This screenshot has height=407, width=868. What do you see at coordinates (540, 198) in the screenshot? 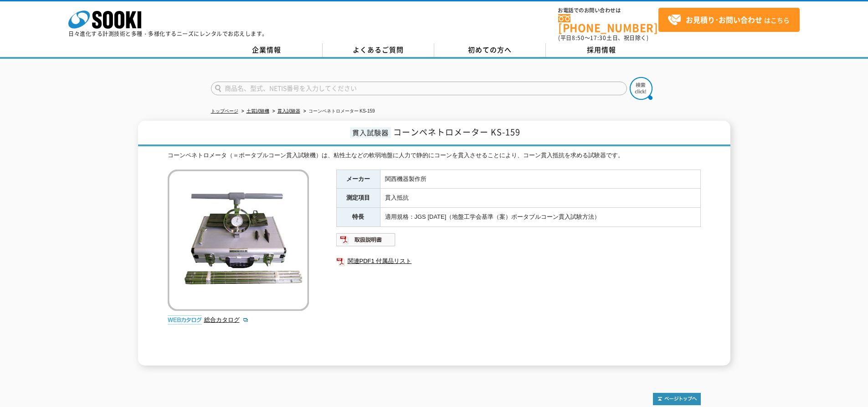
I see `td: 貫入抵抗` at bounding box center [540, 198].